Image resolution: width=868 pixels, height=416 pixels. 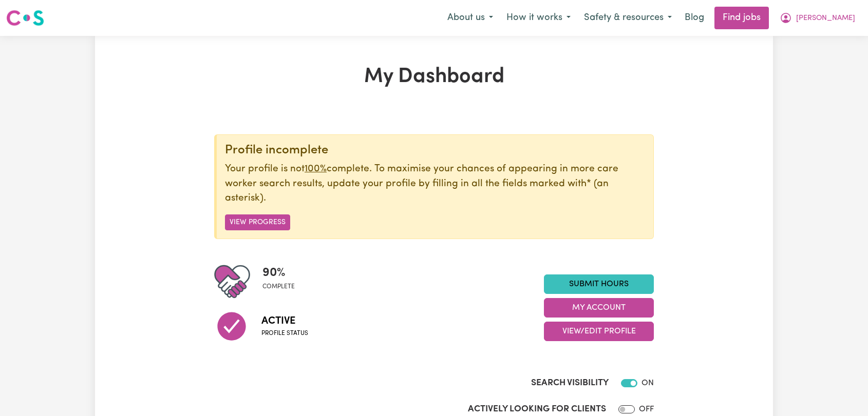 What do you see at coordinates (315, 169) in the screenshot?
I see `u: 100%` at bounding box center [315, 169].